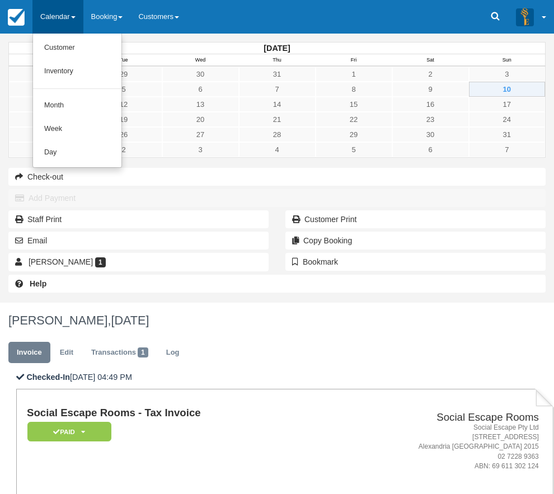 The height and width of the screenshot is (494, 554). What do you see at coordinates (69, 431) in the screenshot?
I see `em: Paid` at bounding box center [69, 431].